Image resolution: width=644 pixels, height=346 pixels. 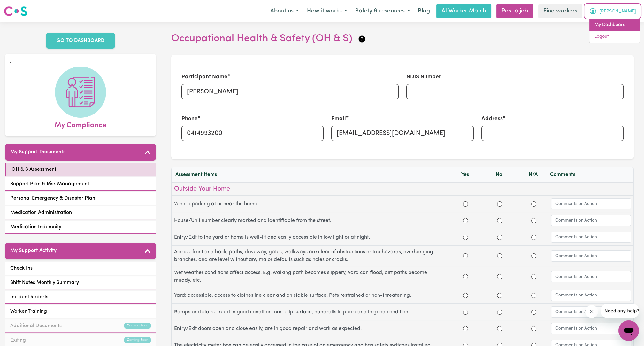 I want to click on span: Support Plan & Risk Management, so click(x=49, y=184).